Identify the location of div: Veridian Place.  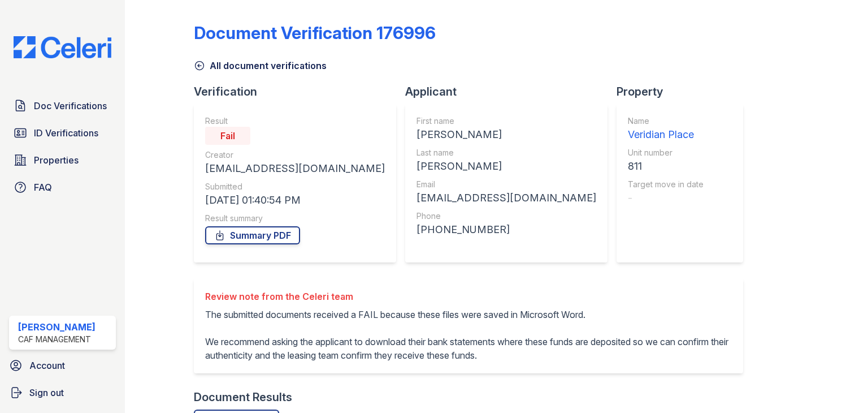
(666, 135).